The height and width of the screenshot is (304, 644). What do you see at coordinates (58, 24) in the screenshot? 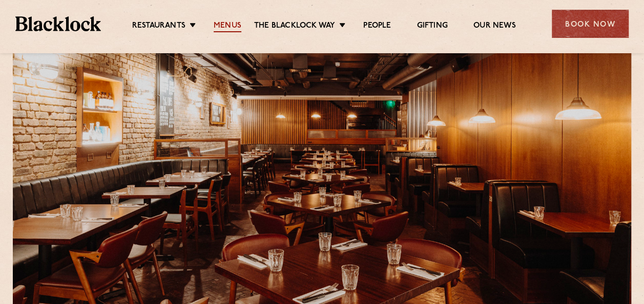
I see `img: BL_Textured_Logo-footer-cropped.svg` at bounding box center [58, 24].